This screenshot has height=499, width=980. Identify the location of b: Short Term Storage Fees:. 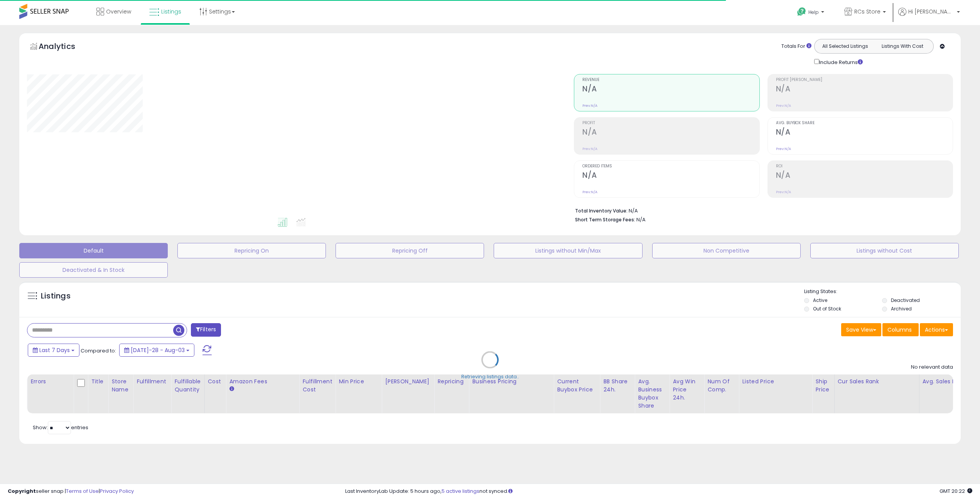
(605, 220).